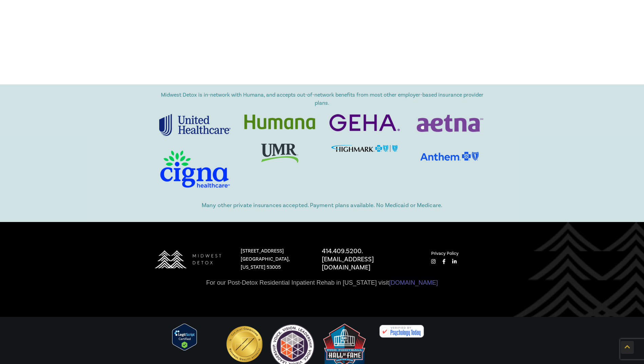  Describe the element at coordinates (184, 336) in the screenshot. I see `a: Verify LegitScript Approval for www.wellbrookrecovery.com` at that location.